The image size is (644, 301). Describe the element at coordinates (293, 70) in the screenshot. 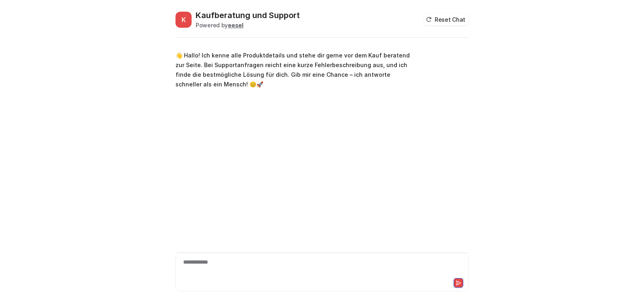

I see `p: 👋 Hallo! Ich kenne alle Produktdetails und stehe dir gerne vor dem Kauf beratend zur Seite. Bei S...` at that location.